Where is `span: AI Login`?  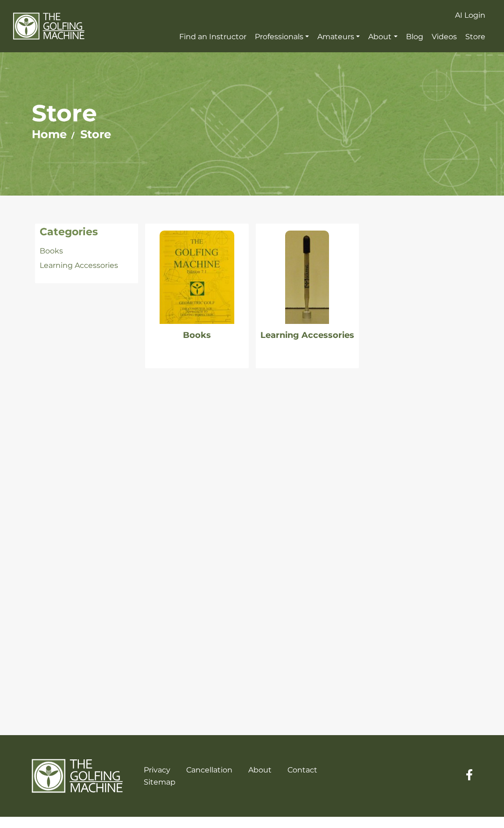
span: AI Login is located at coordinates (470, 15).